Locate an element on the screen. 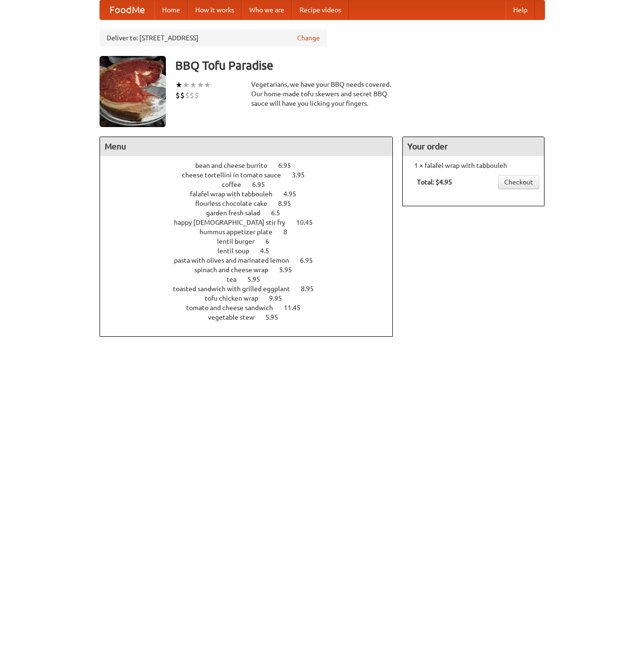  span: spinach and cheese wrap is located at coordinates (237, 269).